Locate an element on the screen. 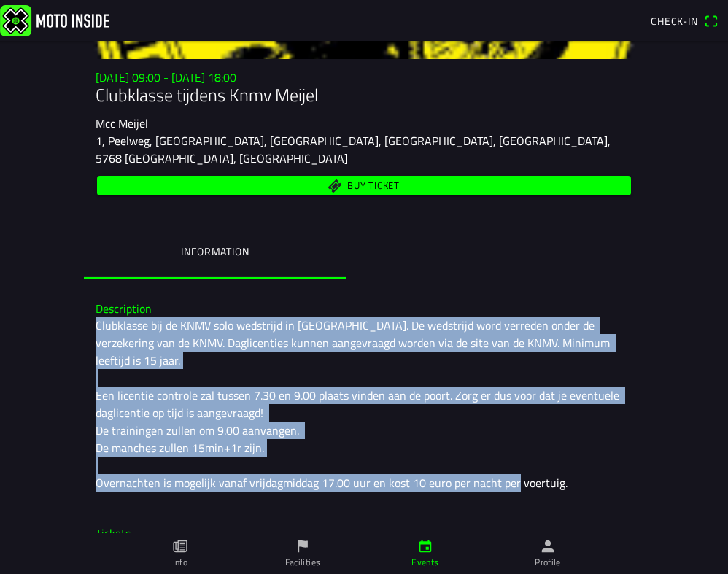 The width and height of the screenshot is (728, 574). ion-label: Info is located at coordinates (180, 562).